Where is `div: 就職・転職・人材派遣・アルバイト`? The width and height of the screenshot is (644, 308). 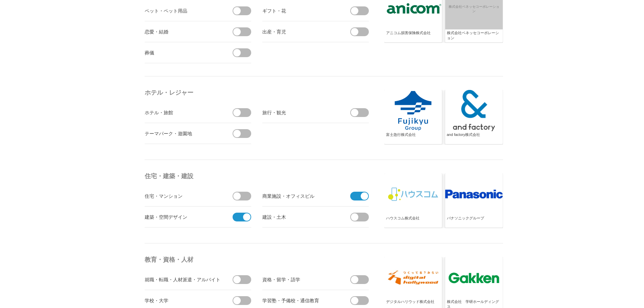 div: 就職・転職・人材派遣・アルバイト is located at coordinates (183, 279).